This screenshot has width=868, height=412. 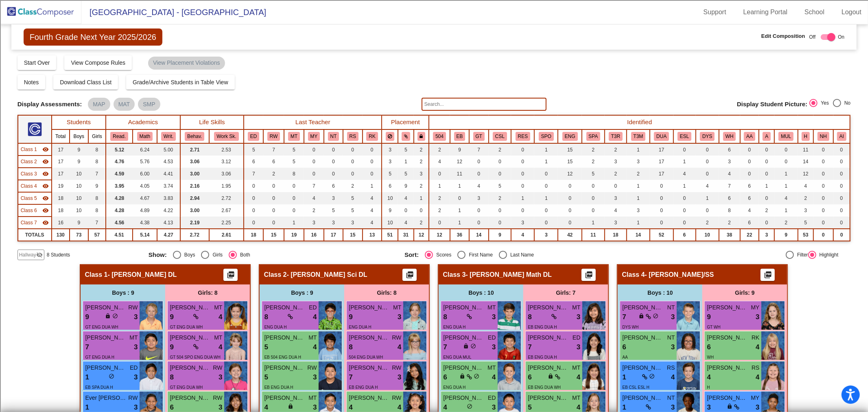 I want to click on th: Tier 3 Reading Intervention, so click(x=616, y=136).